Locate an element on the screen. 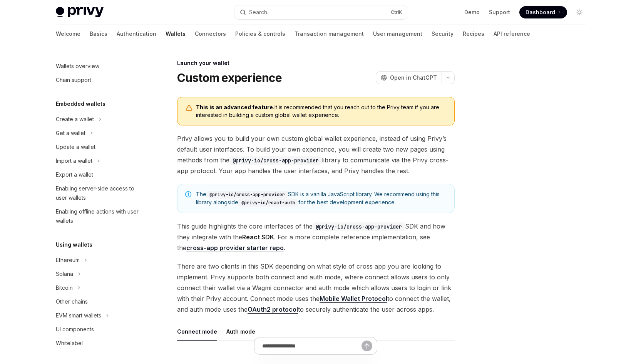 The image size is (641, 364). div: Import a wallet is located at coordinates (74, 161).